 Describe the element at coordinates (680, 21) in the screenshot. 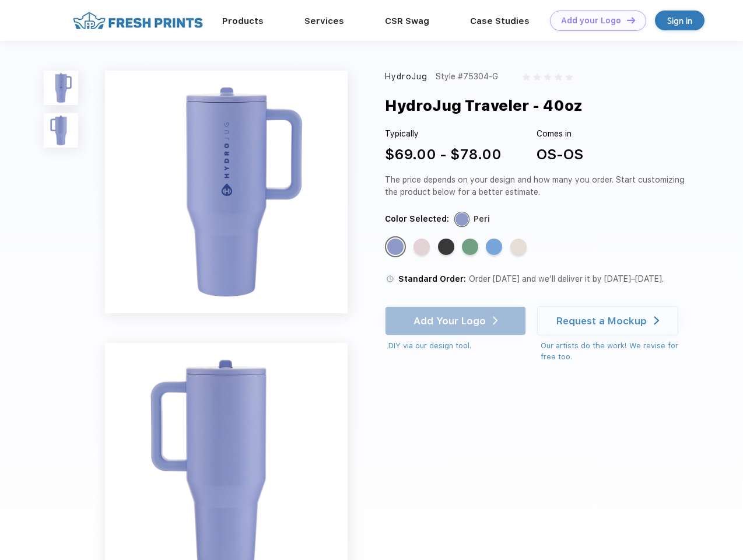

I see `a: Sign in` at that location.